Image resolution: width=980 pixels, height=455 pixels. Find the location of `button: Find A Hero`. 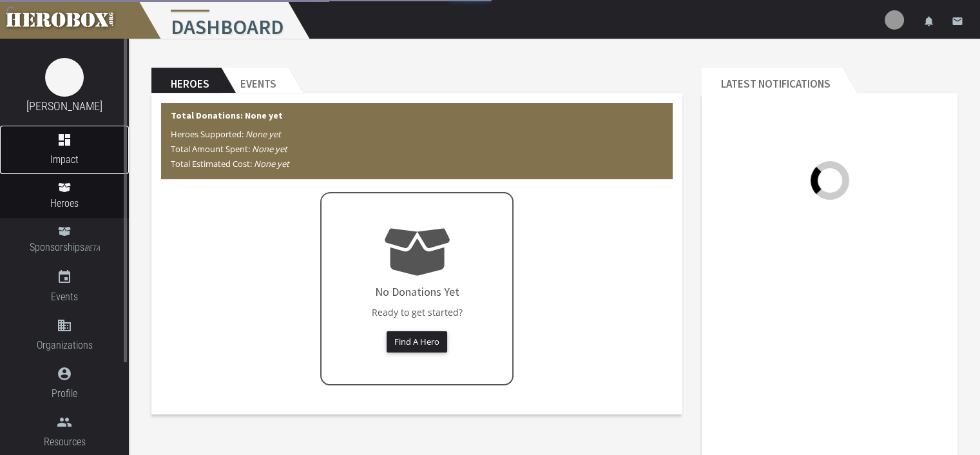

button: Find A Hero is located at coordinates (417, 341).